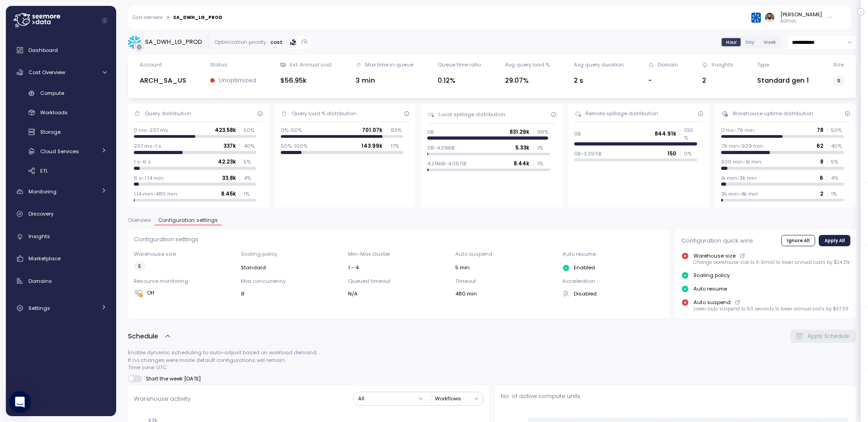 The width and height of the screenshot is (868, 422). Describe the element at coordinates (389, 64) in the screenshot. I see `div: Max time in queue` at that location.